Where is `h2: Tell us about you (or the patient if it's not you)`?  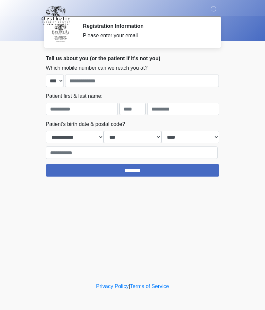
h2: Tell us about you (or the patient if it's not you) is located at coordinates (133, 58).